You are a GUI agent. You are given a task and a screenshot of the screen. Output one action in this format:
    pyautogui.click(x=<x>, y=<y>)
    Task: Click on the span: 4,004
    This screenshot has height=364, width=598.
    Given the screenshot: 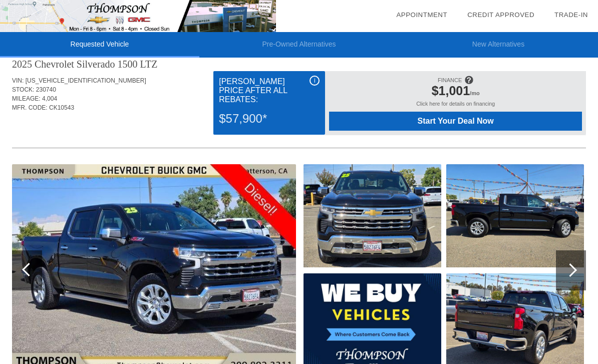 What is the action you would take?
    pyautogui.click(x=50, y=99)
    